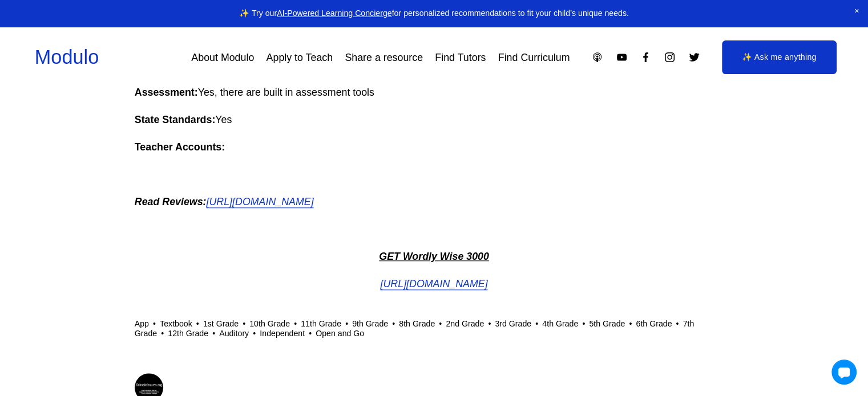 The image size is (868, 396). I want to click on a: 2nd Grade, so click(464, 324).